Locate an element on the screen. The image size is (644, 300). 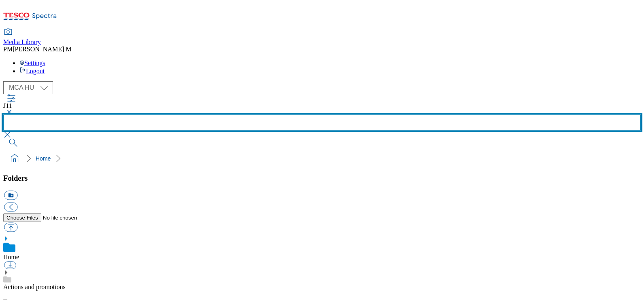
a: home is located at coordinates (15, 159).